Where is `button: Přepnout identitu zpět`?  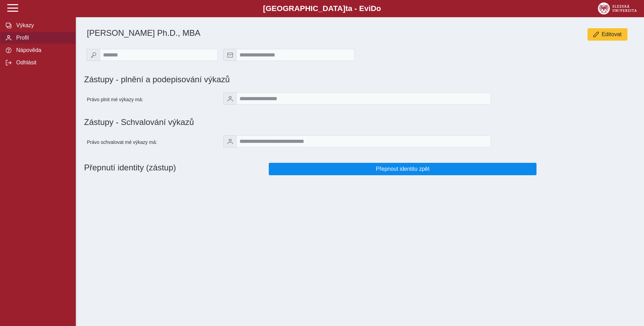 button: Přepnout identitu zpět is located at coordinates (402, 169).